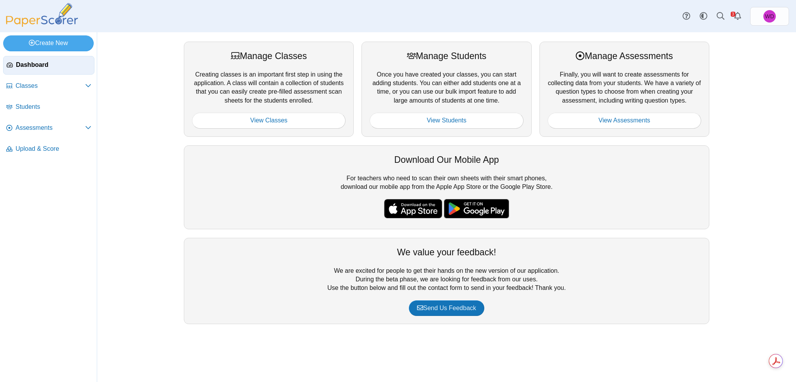 Image resolution: width=796 pixels, height=382 pixels. What do you see at coordinates (447, 252) in the screenshot?
I see `div: We value your feedback!` at bounding box center [447, 252].